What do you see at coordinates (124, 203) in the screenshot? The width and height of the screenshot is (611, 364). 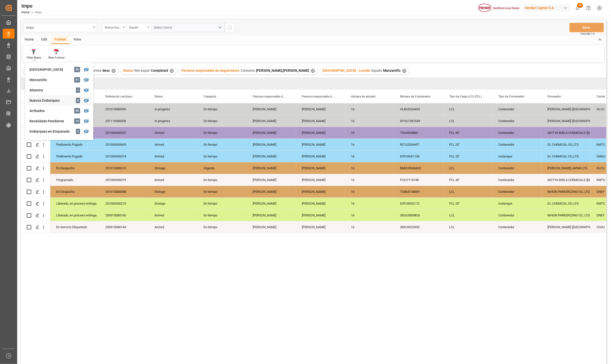 I see `div: 251006900273` at bounding box center [124, 203].